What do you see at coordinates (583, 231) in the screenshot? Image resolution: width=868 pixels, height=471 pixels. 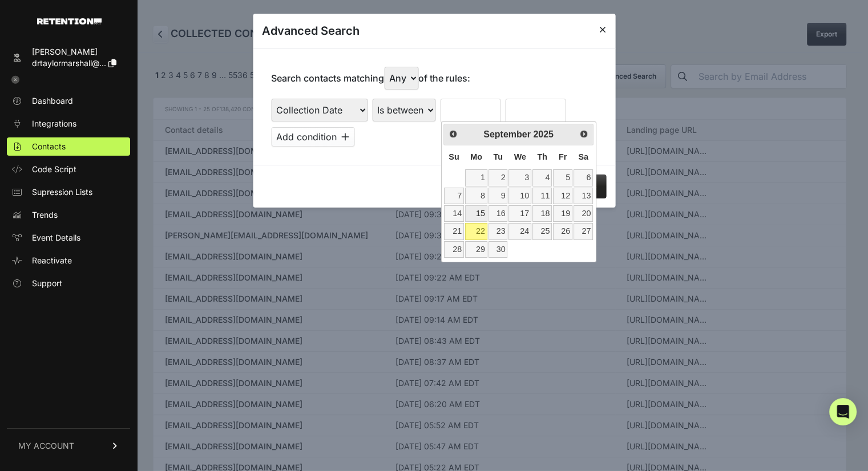 I see `a: 27` at bounding box center [583, 231].